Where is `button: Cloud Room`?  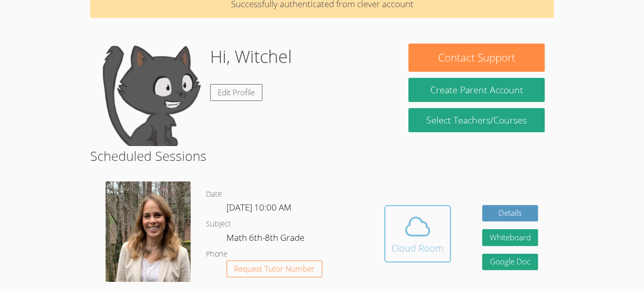
button: Cloud Room is located at coordinates (417, 233).